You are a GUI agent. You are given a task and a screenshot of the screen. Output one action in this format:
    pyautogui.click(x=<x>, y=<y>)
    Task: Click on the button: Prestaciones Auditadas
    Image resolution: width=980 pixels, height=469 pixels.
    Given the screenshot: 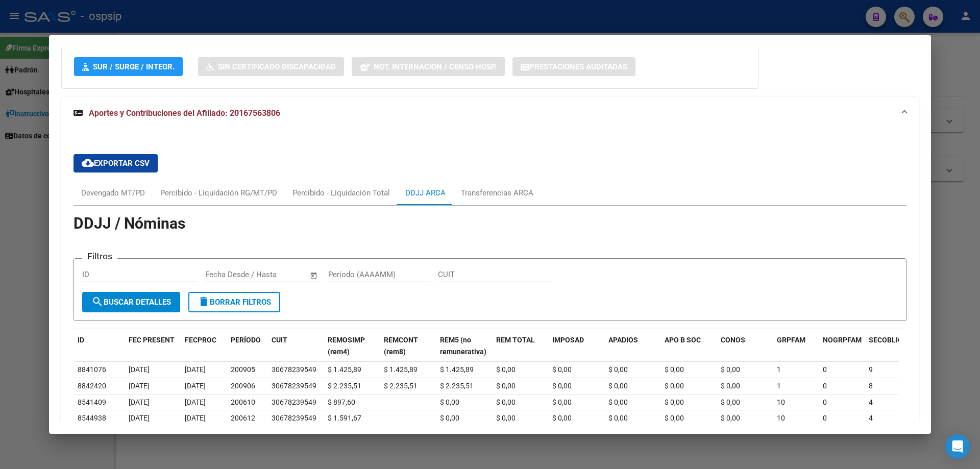 What is the action you would take?
    pyautogui.click(x=574, y=66)
    